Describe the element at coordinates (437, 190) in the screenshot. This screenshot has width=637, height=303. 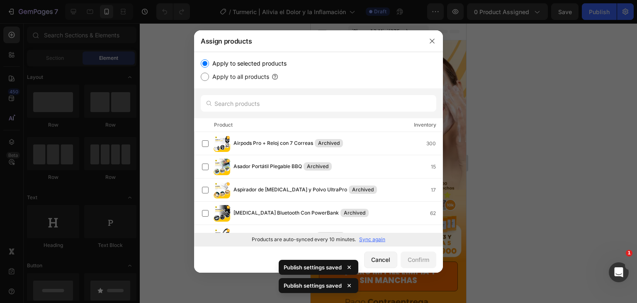
I see `div: 17` at that location.